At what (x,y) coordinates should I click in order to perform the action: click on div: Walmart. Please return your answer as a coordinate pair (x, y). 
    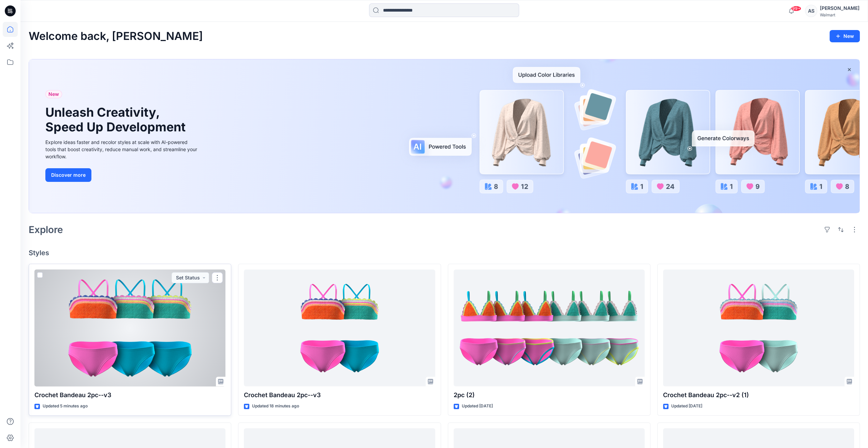
    Looking at the image, I should click on (840, 15).